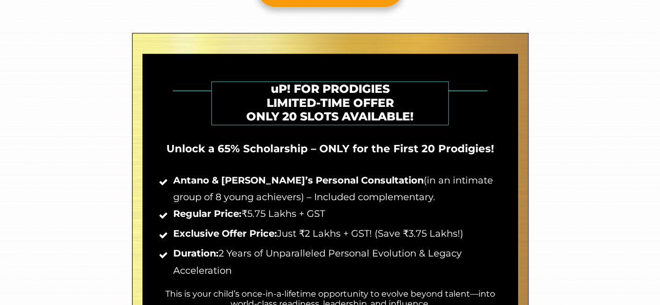  Describe the element at coordinates (330, 89) in the screenshot. I see `strong: uP! FOR PRODIGIES` at that location.